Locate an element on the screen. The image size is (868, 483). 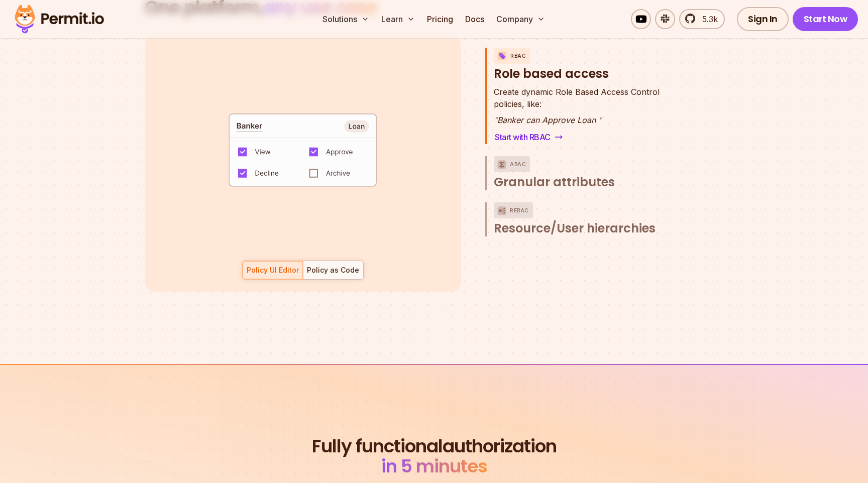
span: in 5 minutes is located at coordinates (434, 466).